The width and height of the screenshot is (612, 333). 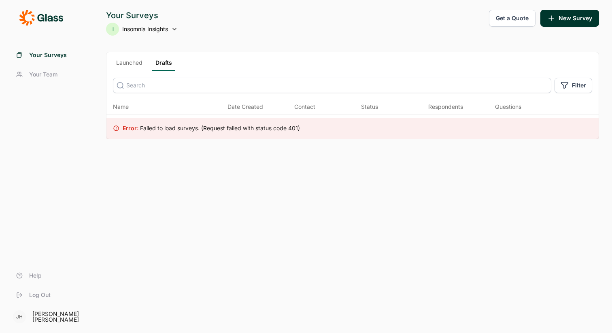 What do you see at coordinates (245, 107) in the screenshot?
I see `span: Date Created` at bounding box center [245, 107].